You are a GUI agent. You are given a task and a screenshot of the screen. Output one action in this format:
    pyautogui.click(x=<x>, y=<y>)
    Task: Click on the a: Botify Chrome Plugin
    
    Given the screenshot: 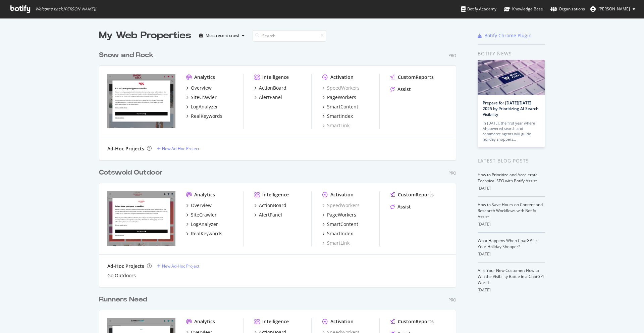 What is the action you would take?
    pyautogui.click(x=505, y=36)
    